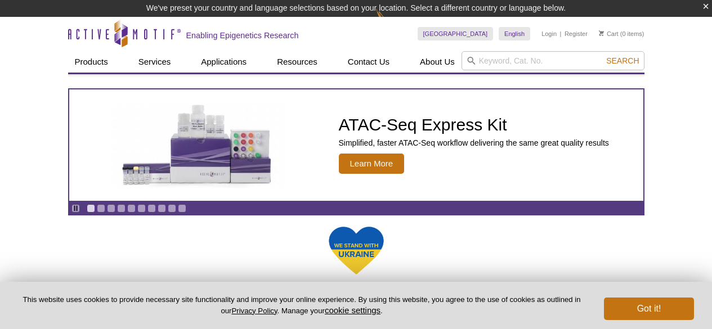 The width and height of the screenshot is (712, 329). Describe the element at coordinates (75, 208) in the screenshot. I see `a: Toggle autoplay` at that location.